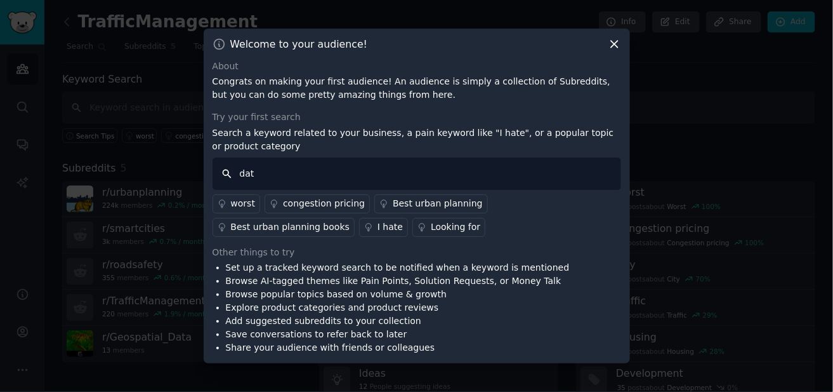 The image size is (833, 392). I want to click on div: Best urban planning, so click(438, 203).